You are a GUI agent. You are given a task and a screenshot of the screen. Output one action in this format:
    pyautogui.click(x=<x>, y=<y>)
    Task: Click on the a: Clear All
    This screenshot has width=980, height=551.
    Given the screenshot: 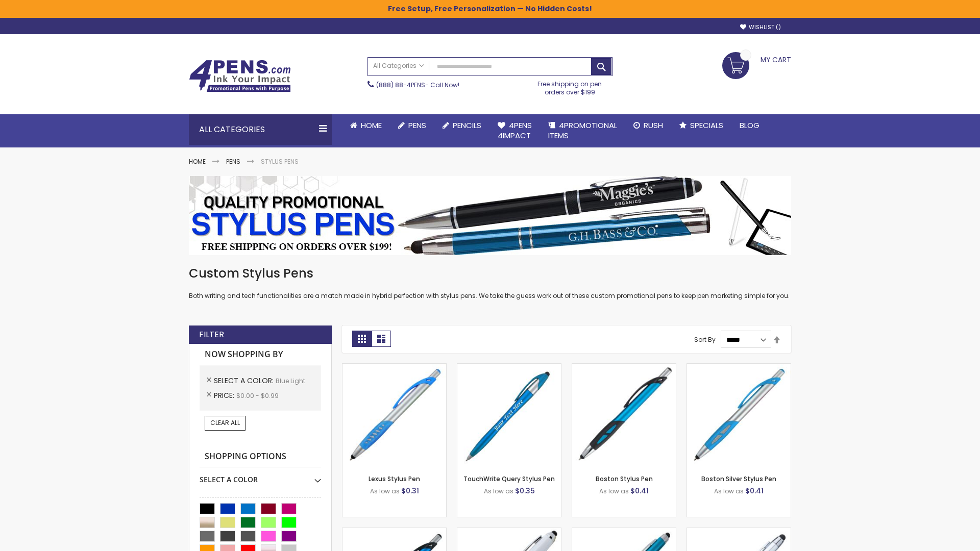 What is the action you would take?
    pyautogui.click(x=225, y=423)
    